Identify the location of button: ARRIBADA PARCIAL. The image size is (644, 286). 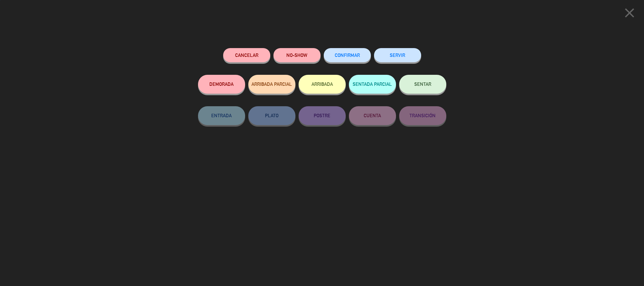
(272, 84).